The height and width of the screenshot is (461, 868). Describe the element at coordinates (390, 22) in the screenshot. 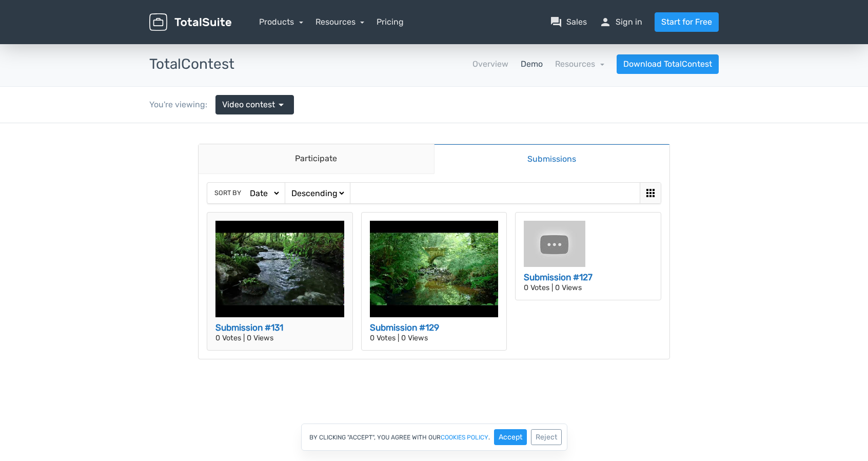

I see `a: Pricing` at that location.